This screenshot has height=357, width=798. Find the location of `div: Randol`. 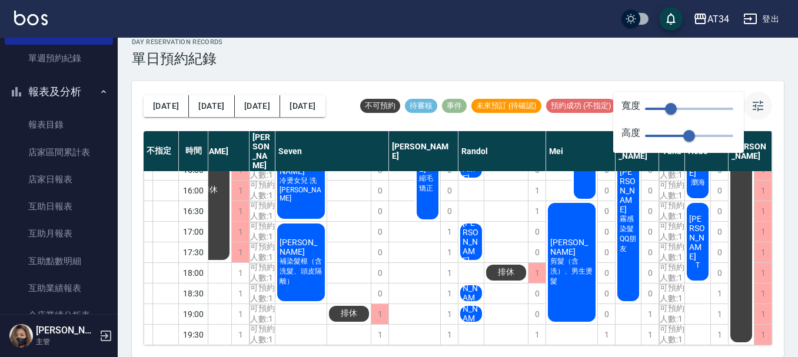

div: Randol is located at coordinates (502, 151).